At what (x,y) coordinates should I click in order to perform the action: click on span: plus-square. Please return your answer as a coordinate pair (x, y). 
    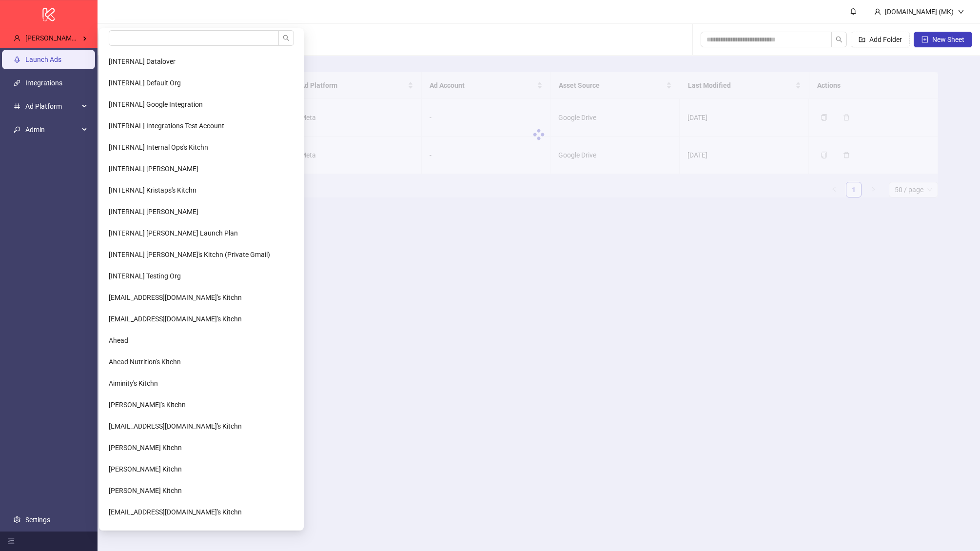
    Looking at the image, I should click on (925, 40).